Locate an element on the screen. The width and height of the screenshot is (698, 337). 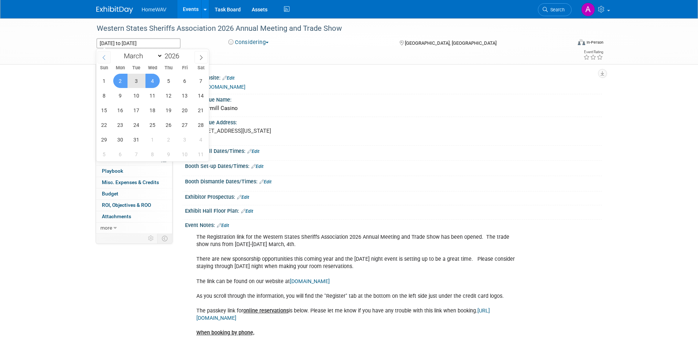
span: March 3, 2026 is located at coordinates (136, 81).